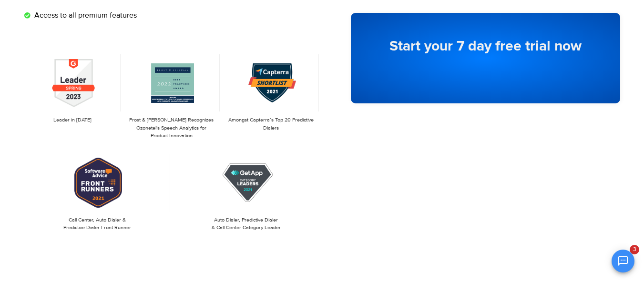 The width and height of the screenshot is (644, 282). What do you see at coordinates (623, 261) in the screenshot?
I see `button: Open chat` at bounding box center [623, 261].